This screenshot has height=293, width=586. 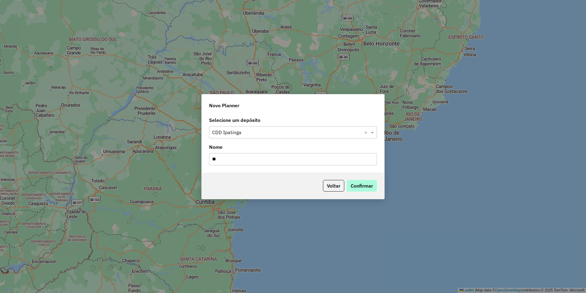 What do you see at coordinates (362, 186) in the screenshot?
I see `button: Confirmar` at bounding box center [362, 186].